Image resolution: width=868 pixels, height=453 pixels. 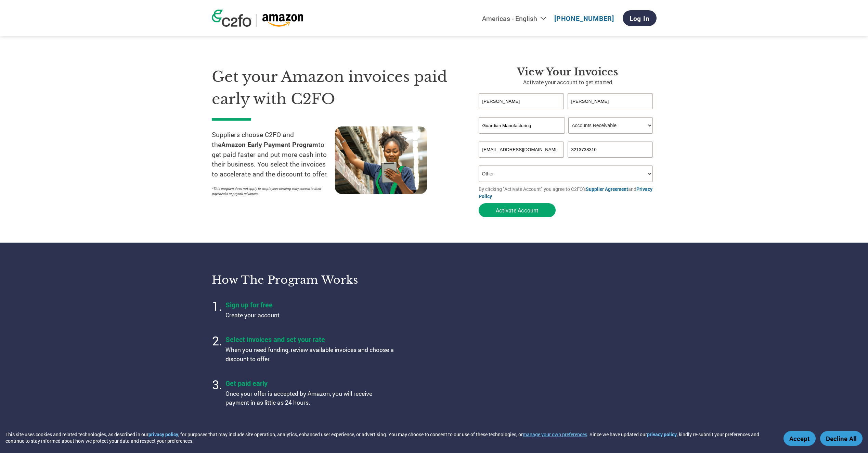 What do you see at coordinates (566, 136) in the screenshot?
I see `div: Invalid company name or company name is too long` at bounding box center [566, 136].